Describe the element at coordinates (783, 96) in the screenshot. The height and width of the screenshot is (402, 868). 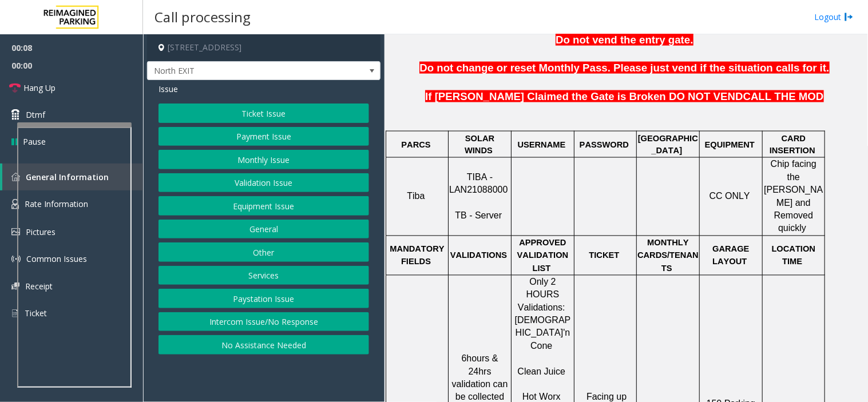
I see `span: CALL THE MOD` at that location.